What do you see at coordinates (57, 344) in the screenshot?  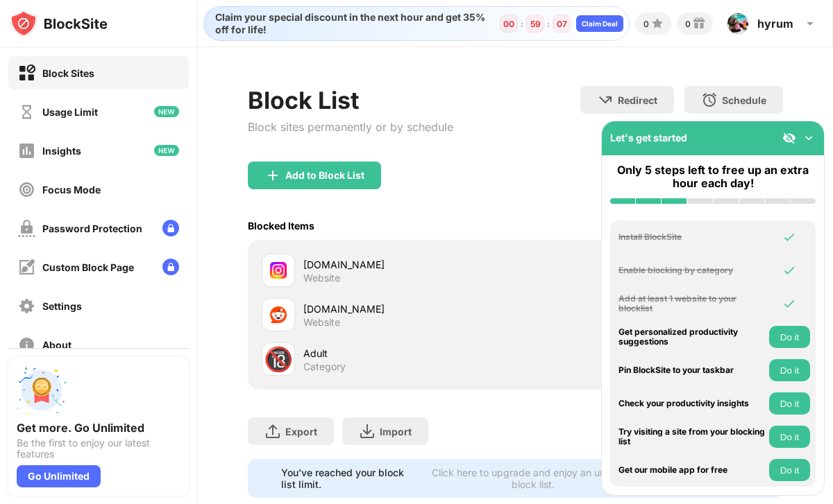 I see `div: About` at bounding box center [57, 344].